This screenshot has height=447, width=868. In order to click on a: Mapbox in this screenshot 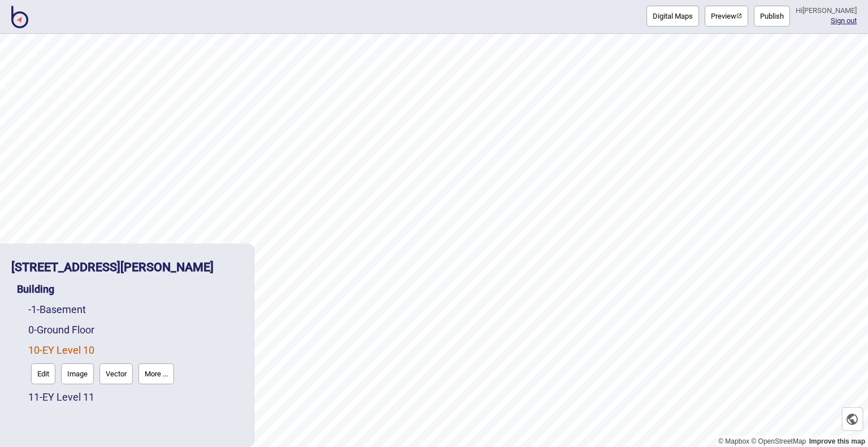, I will do `click(733, 441)`.